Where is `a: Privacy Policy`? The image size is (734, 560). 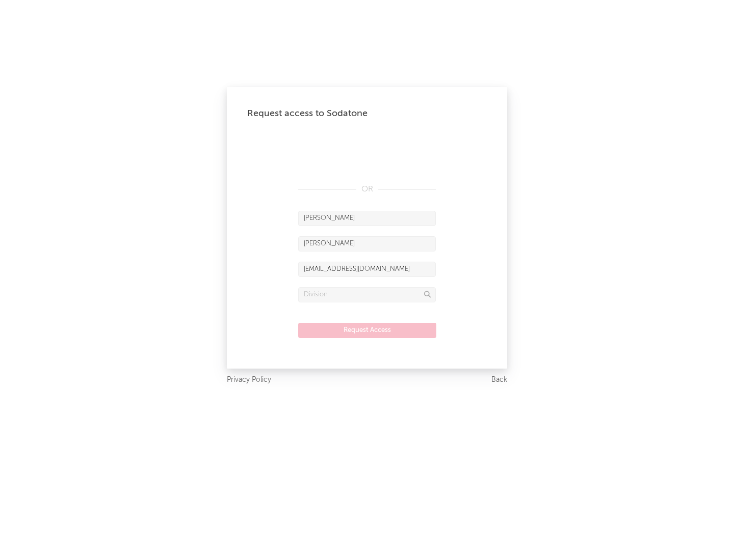
a: Privacy Policy is located at coordinates (249, 380).